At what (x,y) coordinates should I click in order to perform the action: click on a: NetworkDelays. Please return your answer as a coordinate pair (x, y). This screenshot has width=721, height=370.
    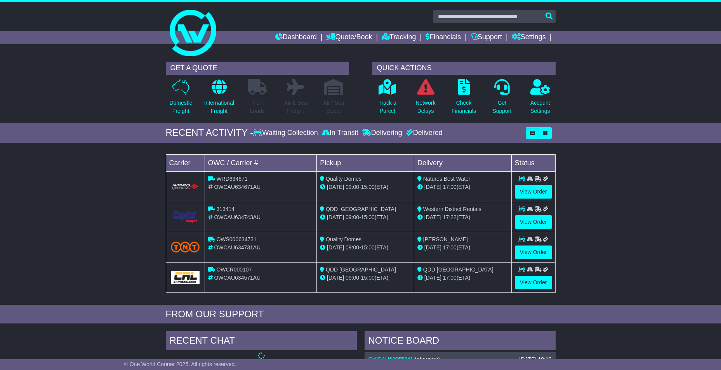
    Looking at the image, I should click on (425, 99).